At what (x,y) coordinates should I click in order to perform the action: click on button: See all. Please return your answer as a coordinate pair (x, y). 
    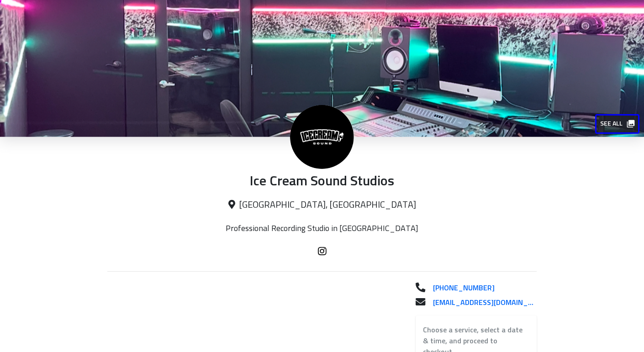
    Looking at the image, I should click on (617, 124).